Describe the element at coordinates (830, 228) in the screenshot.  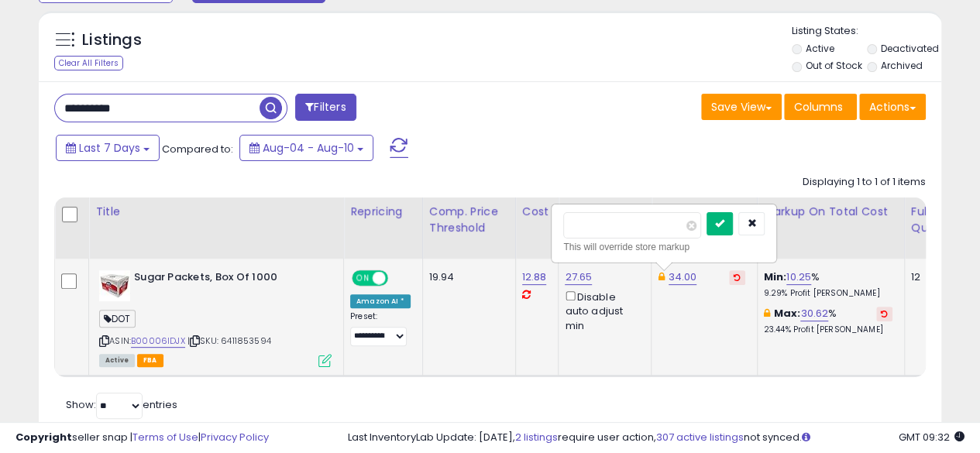
I see `th: The percentage added to the cost of goods (COGS) that forms the calculator for Min & Max prices.` at that location.